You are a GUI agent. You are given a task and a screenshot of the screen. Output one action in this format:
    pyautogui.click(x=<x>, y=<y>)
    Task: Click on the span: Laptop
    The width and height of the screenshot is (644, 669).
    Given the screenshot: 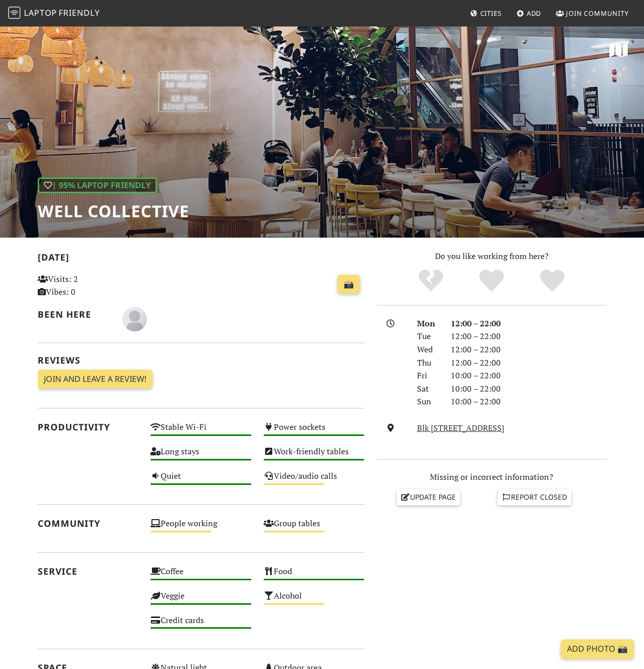 What is the action you would take?
    pyautogui.click(x=40, y=13)
    